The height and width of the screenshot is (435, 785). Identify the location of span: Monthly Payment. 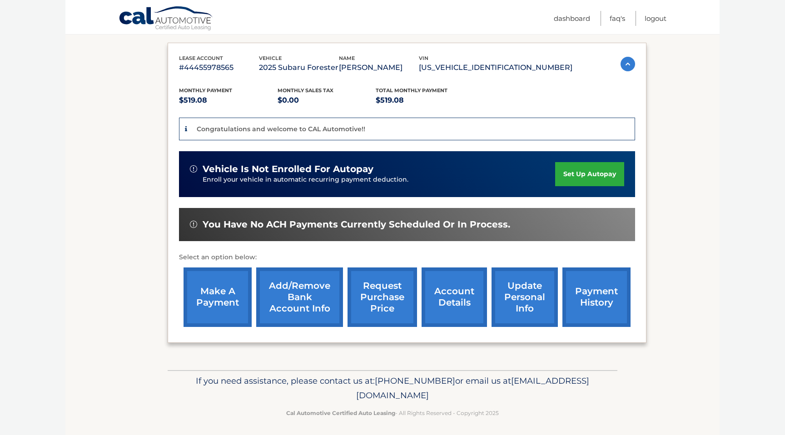
(205, 90).